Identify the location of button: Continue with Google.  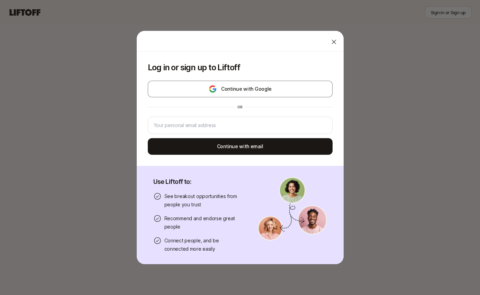
(240, 89).